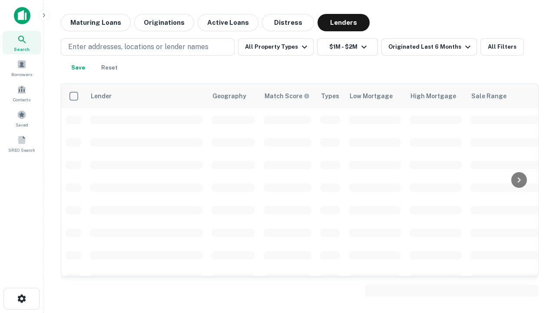 This screenshot has width=556, height=313. I want to click on div: Capitalize uses an advanced AI algorithm to match your search with the best lender. The match sco..., so click(287, 96).